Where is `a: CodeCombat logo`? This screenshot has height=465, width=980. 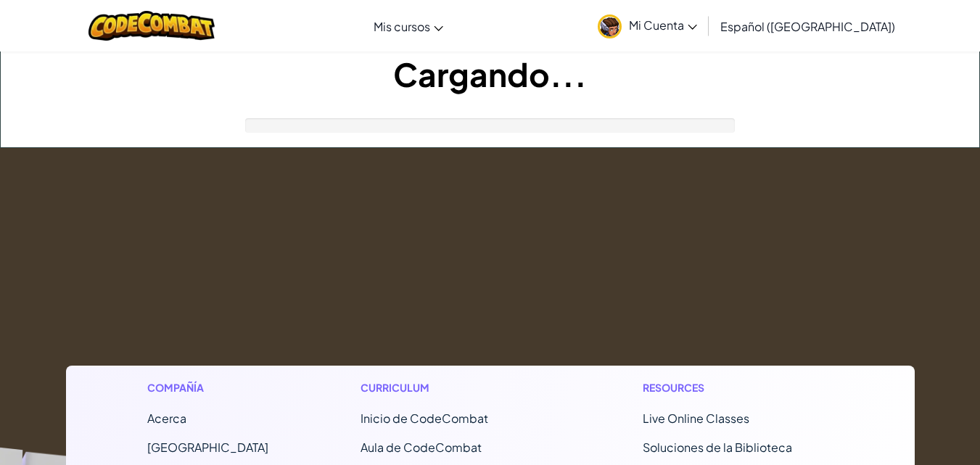 a: CodeCombat logo is located at coordinates (151, 25).